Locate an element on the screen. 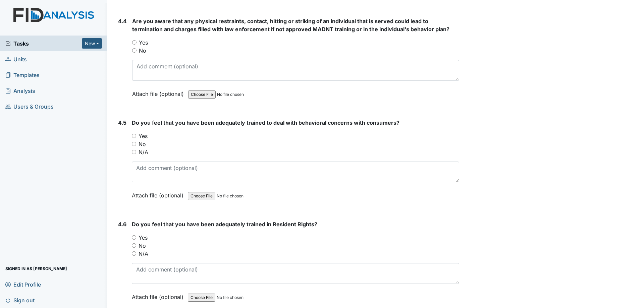  span: Users & Groups is located at coordinates (29, 106).